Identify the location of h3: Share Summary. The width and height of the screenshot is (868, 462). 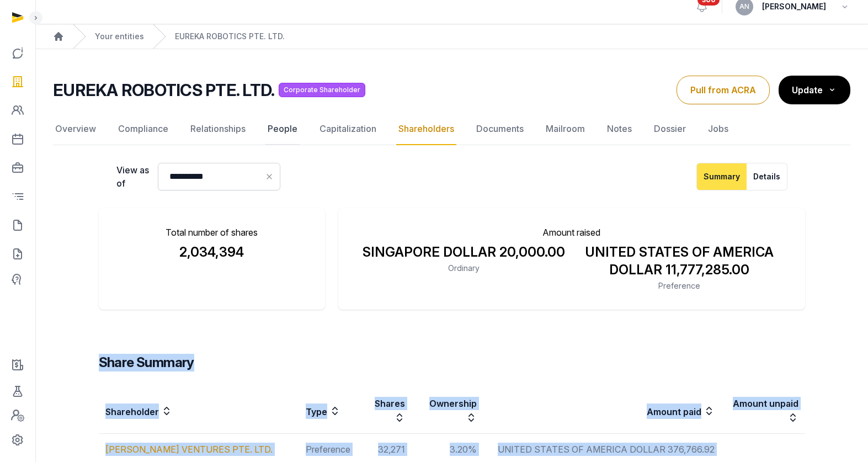
(452, 363).